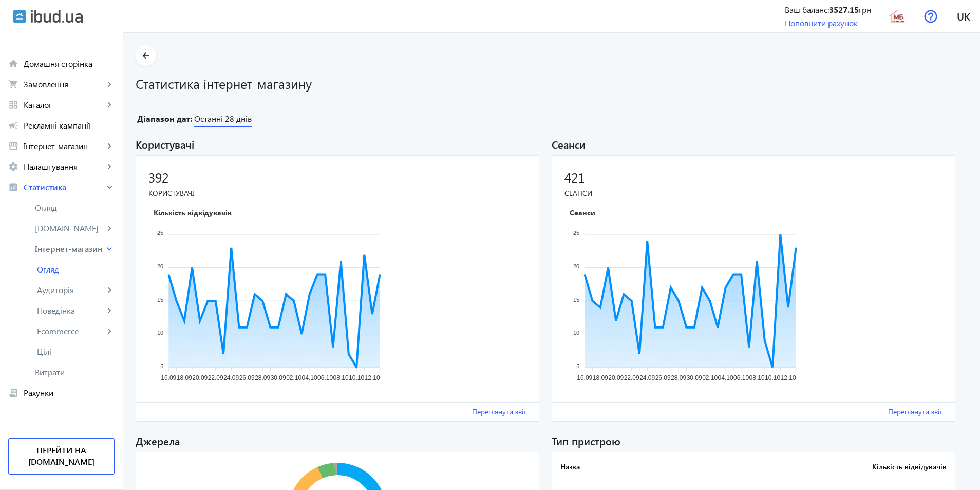  I want to click on mat-icon: receipt_long, so click(14, 393).